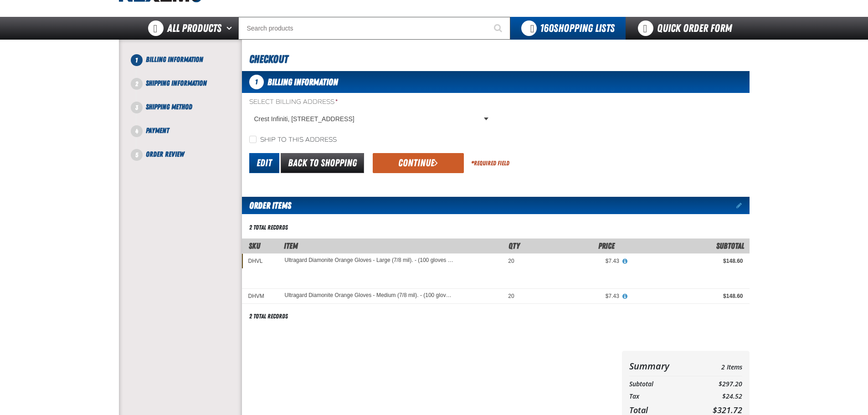 The height and width of the screenshot is (415, 868). What do you see at coordinates (186, 107) in the screenshot?
I see `nav: Checkout steps. Current step is Billing Information. Step 1 of 5` at bounding box center [186, 107].